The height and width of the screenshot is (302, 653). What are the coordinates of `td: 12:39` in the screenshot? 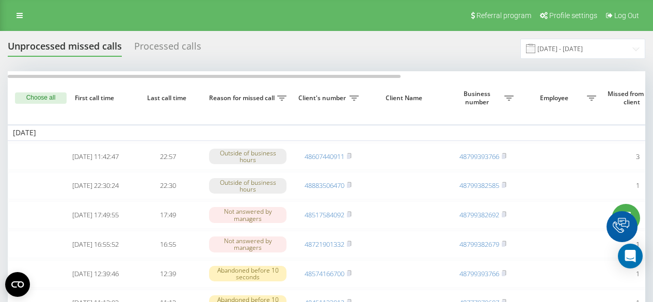 It's located at (168, 274).